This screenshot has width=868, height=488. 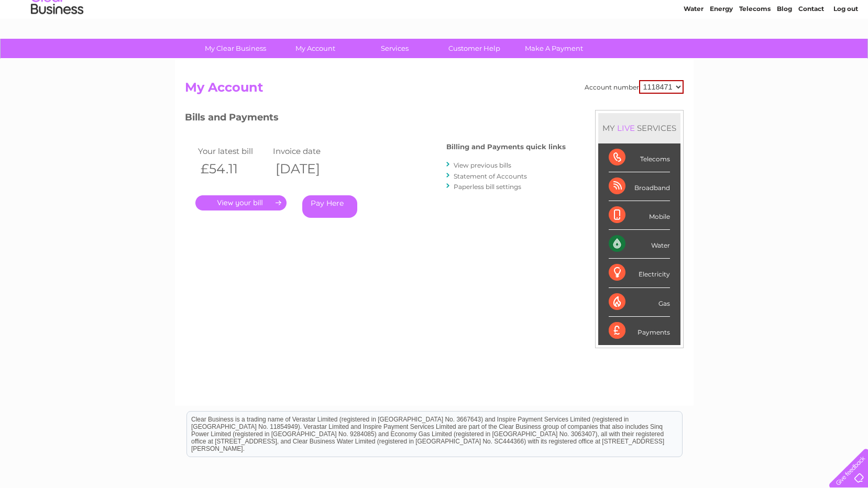 I want to click on div: Electricity, so click(x=639, y=273).